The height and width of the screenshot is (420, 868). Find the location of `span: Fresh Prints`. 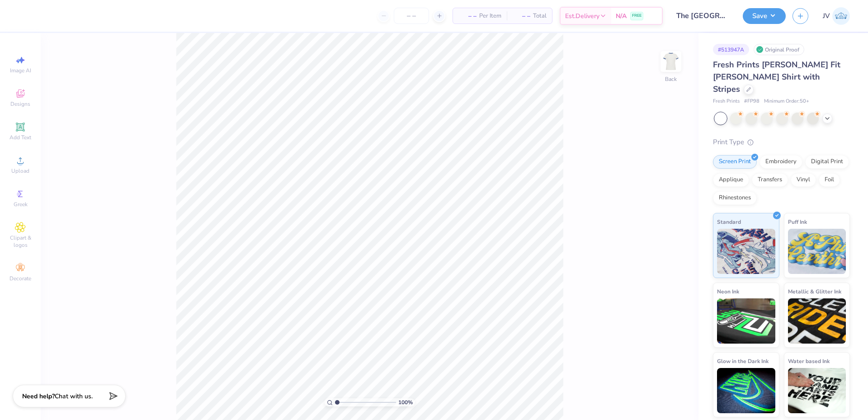

span: Fresh Prints is located at coordinates (726, 101).